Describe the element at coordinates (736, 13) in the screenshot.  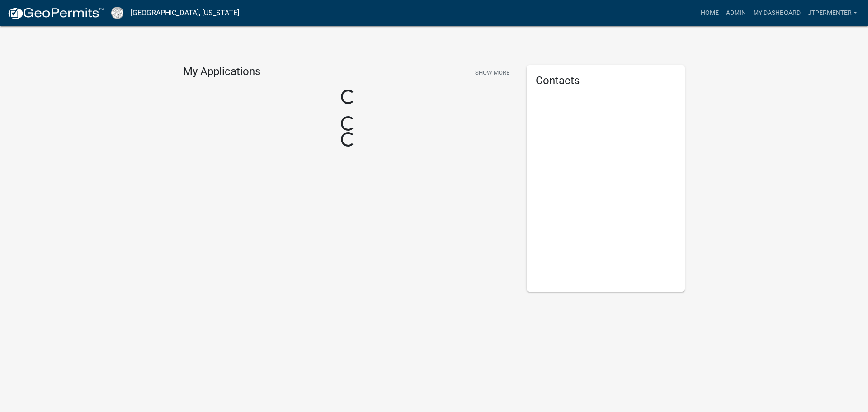
I see `a: Admin` at that location.